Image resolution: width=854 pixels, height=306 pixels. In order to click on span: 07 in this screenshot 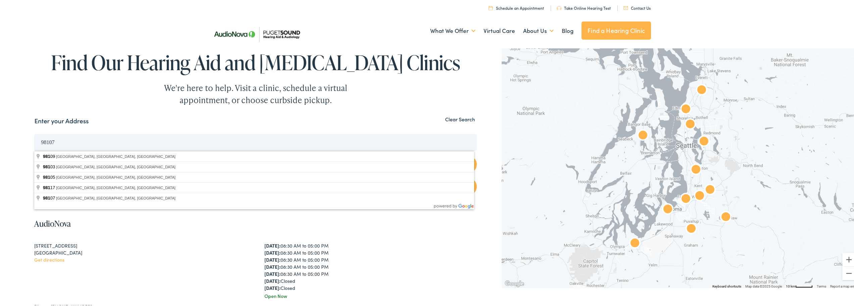, I will do `click(49, 197)`.